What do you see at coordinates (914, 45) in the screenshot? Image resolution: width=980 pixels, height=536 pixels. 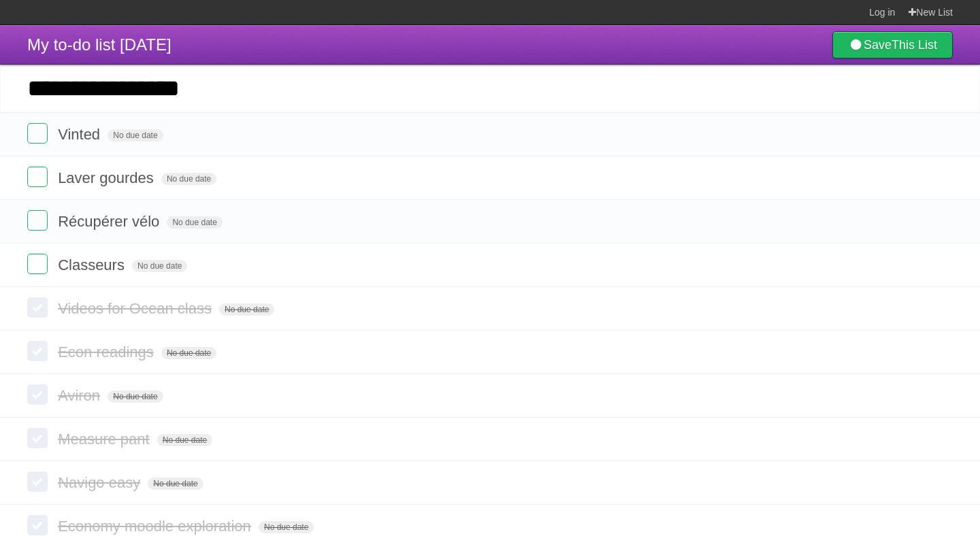 I see `b: This List` at bounding box center [914, 45].